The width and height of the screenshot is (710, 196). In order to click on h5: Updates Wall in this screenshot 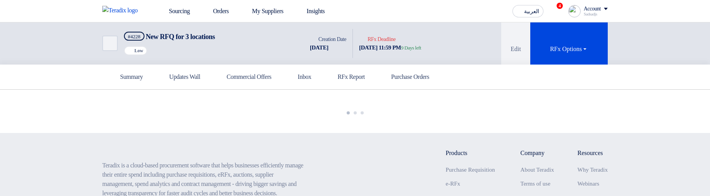, I will do `click(180, 77)`.